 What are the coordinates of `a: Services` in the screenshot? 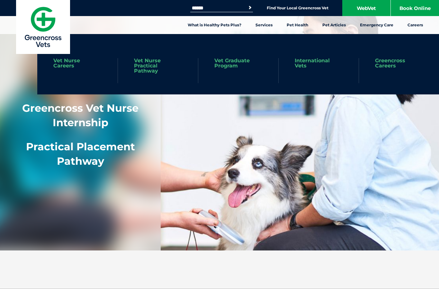 It's located at (264, 25).